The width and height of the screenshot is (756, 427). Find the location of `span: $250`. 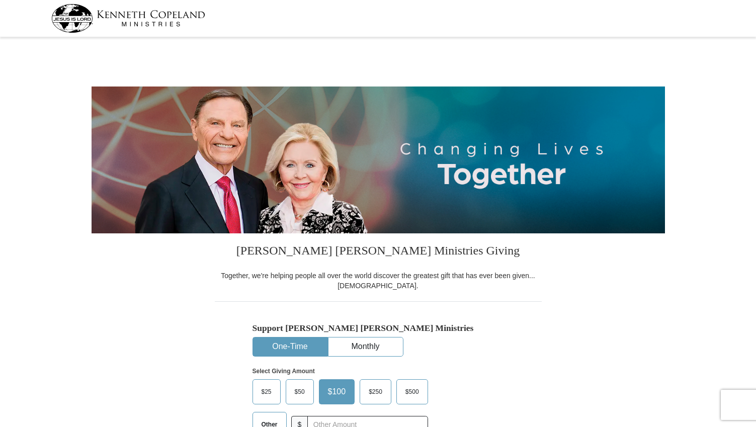

span: $250 is located at coordinates (375, 392).